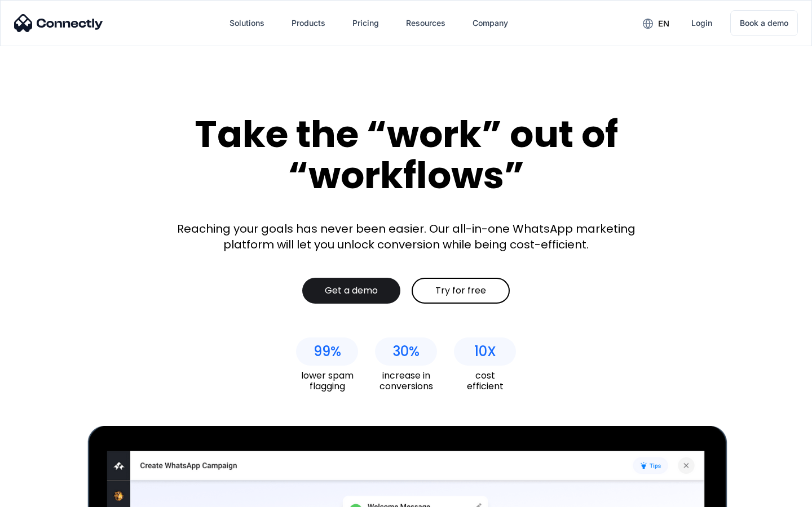  I want to click on div: Reaching your goals has never been easier. Our all-in-one WhatsApp marketing platform will let yo..., so click(406, 237).